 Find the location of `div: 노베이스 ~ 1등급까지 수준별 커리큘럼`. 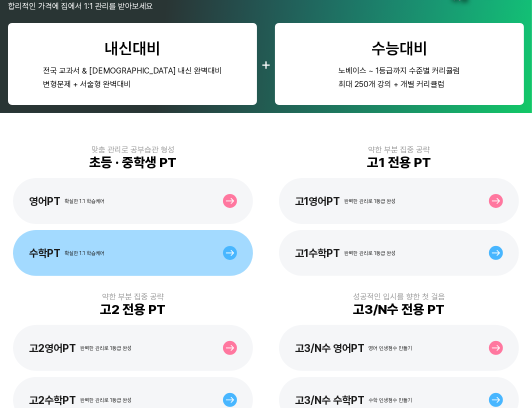

div: 노베이스 ~ 1등급까지 수준별 커리큘럼 is located at coordinates (400, 70).